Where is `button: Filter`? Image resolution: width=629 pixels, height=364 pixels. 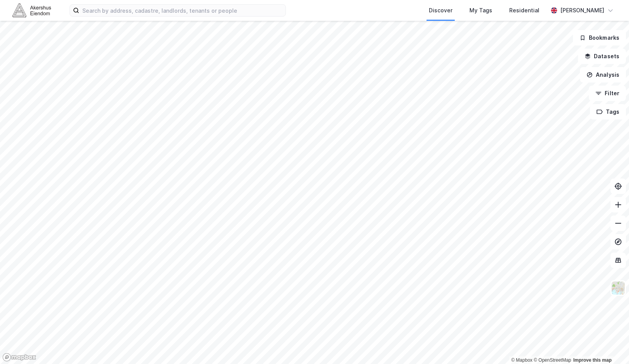
button: Filter is located at coordinates (607, 93).